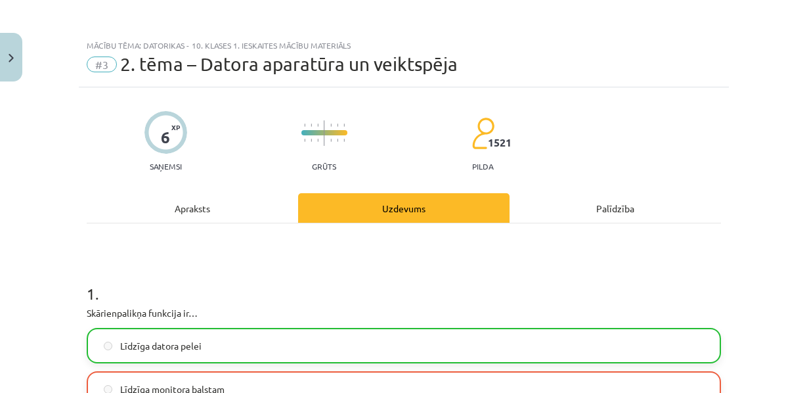 The width and height of the screenshot is (807, 393). Describe the element at coordinates (324, 166) in the screenshot. I see `p: Grūts` at that location.